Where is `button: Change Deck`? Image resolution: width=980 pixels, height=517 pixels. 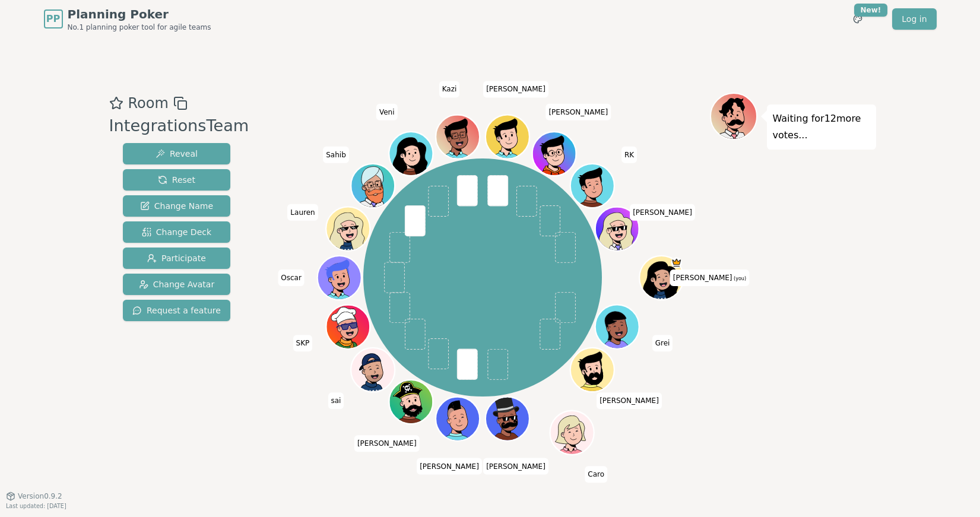
button: Change Deck is located at coordinates (177, 232).